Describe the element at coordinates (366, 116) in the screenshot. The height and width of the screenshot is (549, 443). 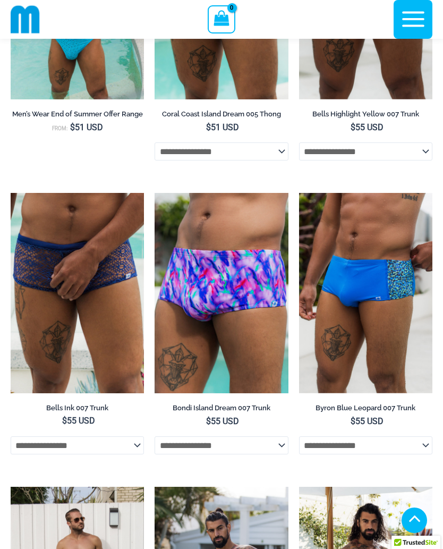
I see `a: Bells Highlight Yellow 007 Trunk` at that location.